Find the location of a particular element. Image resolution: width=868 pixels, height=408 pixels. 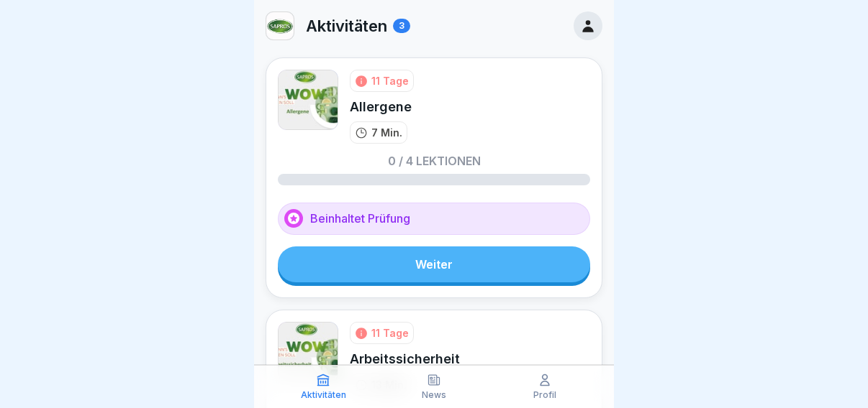

p: 7 Min. is located at coordinates (387, 133).